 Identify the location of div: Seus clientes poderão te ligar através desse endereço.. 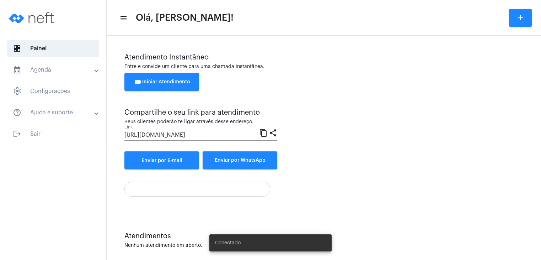
(201, 122).